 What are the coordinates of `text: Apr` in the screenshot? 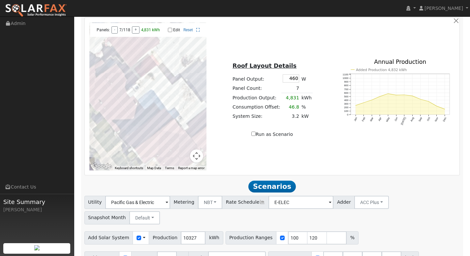 It's located at (380, 119).